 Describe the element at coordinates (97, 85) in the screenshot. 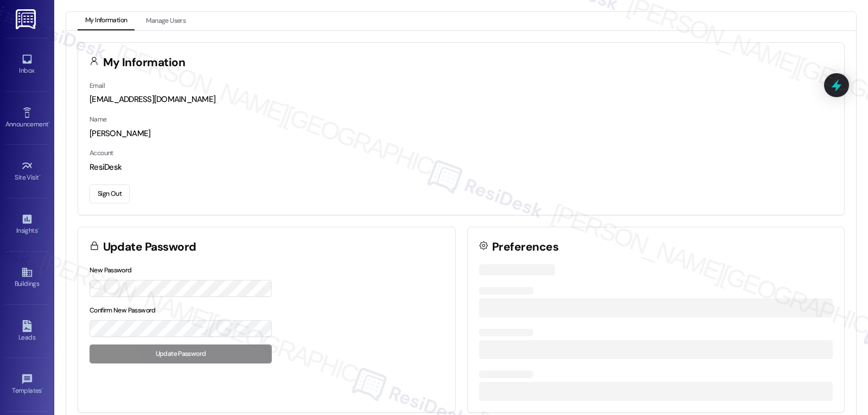

I see `label: Email` at that location.